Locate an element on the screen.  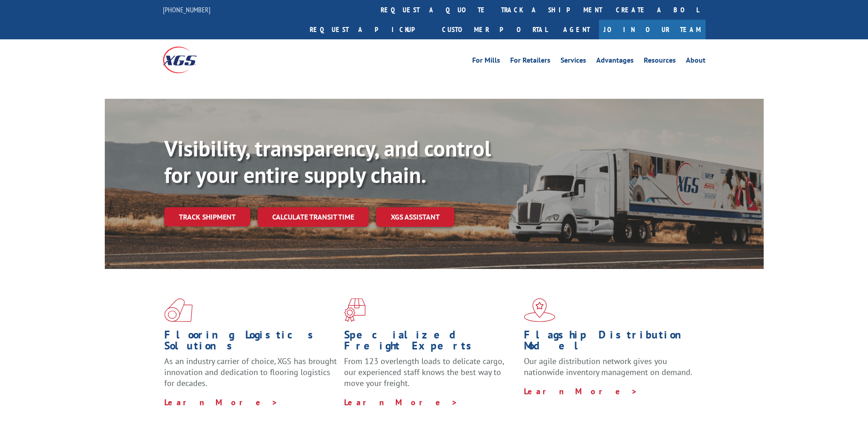
a: Advantages is located at coordinates (615, 62).